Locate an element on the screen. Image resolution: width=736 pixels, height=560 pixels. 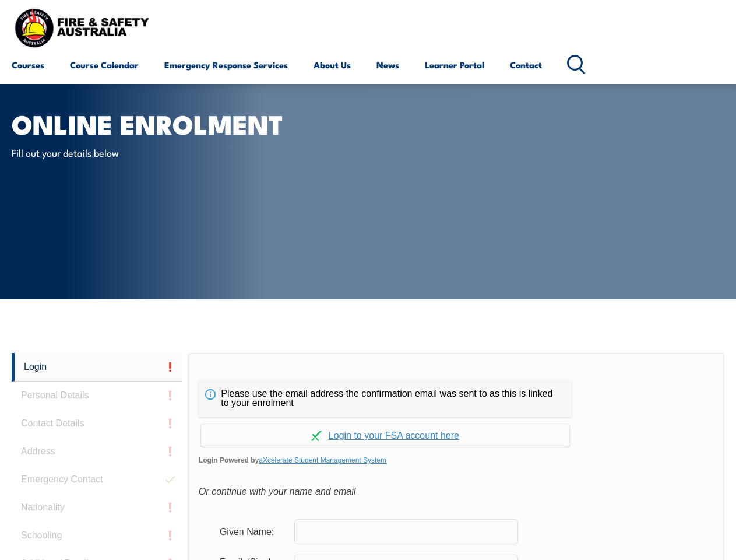
div: Or continue with your name and email is located at coordinates (456, 492).